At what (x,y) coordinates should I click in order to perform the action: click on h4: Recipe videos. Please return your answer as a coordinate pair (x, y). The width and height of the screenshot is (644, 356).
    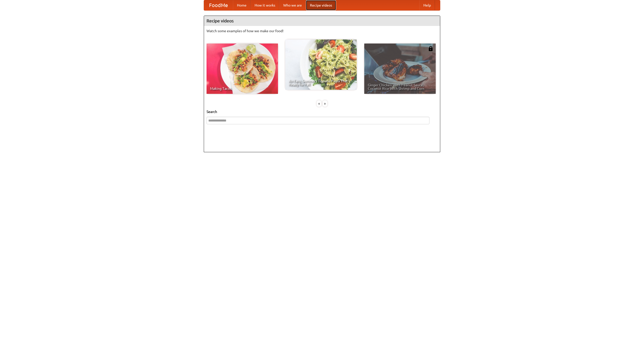
    Looking at the image, I should click on (322, 21).